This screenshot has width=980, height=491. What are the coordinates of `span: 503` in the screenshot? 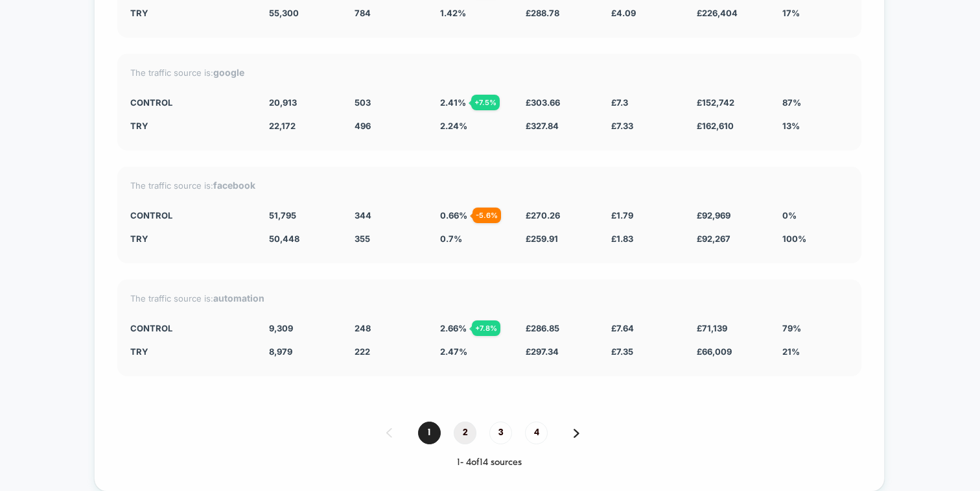 It's located at (363, 103).